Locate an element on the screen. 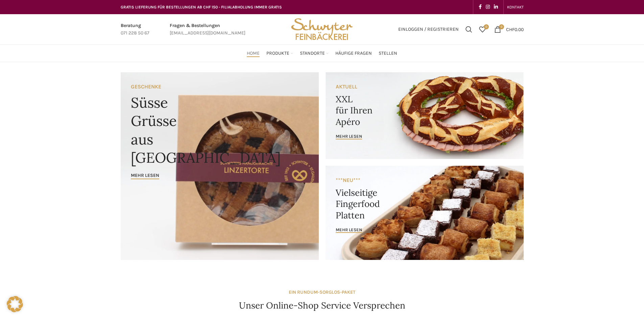 This screenshot has height=319, width=644. span: Produkte is located at coordinates (278, 53).